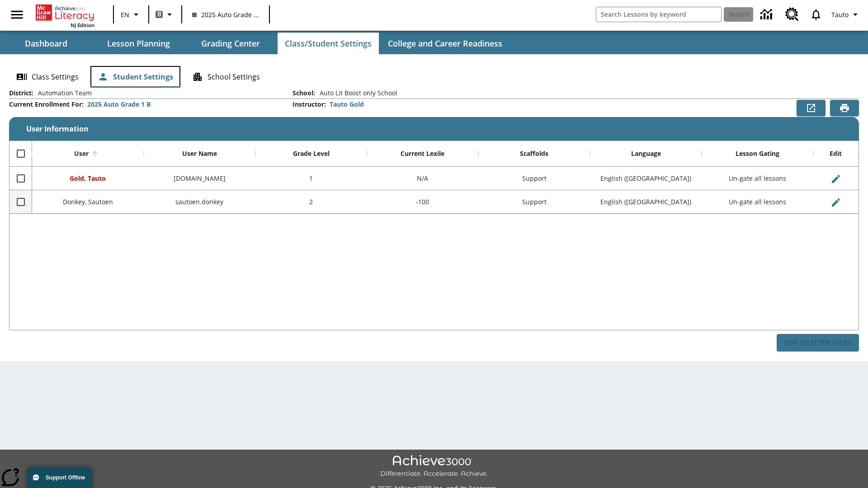 This screenshot has height=488, width=868. I want to click on button: Export to CSV, so click(811, 108).